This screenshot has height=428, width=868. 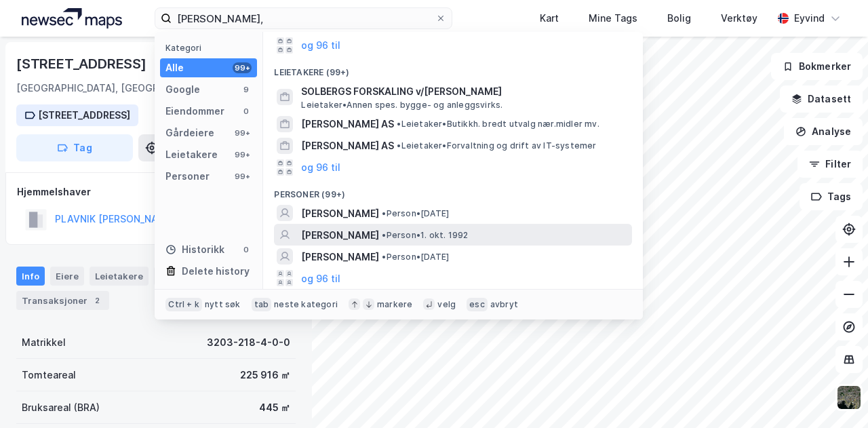 What do you see at coordinates (274, 408) in the screenshot?
I see `div: 445 ㎡` at bounding box center [274, 408].